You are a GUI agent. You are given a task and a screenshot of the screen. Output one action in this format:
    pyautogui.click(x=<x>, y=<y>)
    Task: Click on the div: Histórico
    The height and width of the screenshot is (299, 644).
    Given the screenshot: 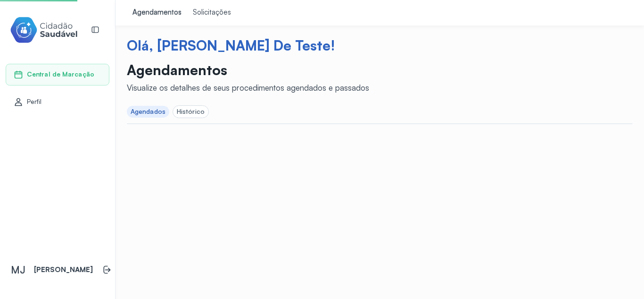 What is the action you would take?
    pyautogui.click(x=190, y=112)
    